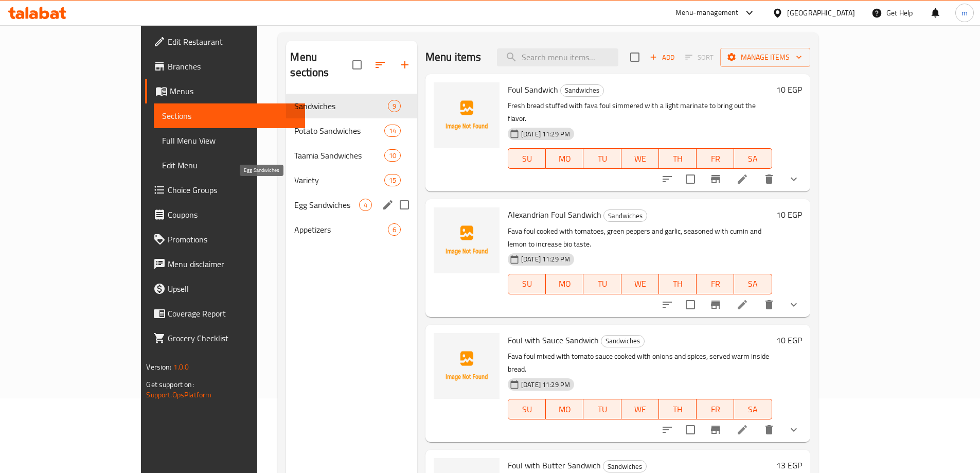 The height and width of the screenshot is (473, 980). I want to click on div: Egg Sandwiches4edit, so click(352, 205).